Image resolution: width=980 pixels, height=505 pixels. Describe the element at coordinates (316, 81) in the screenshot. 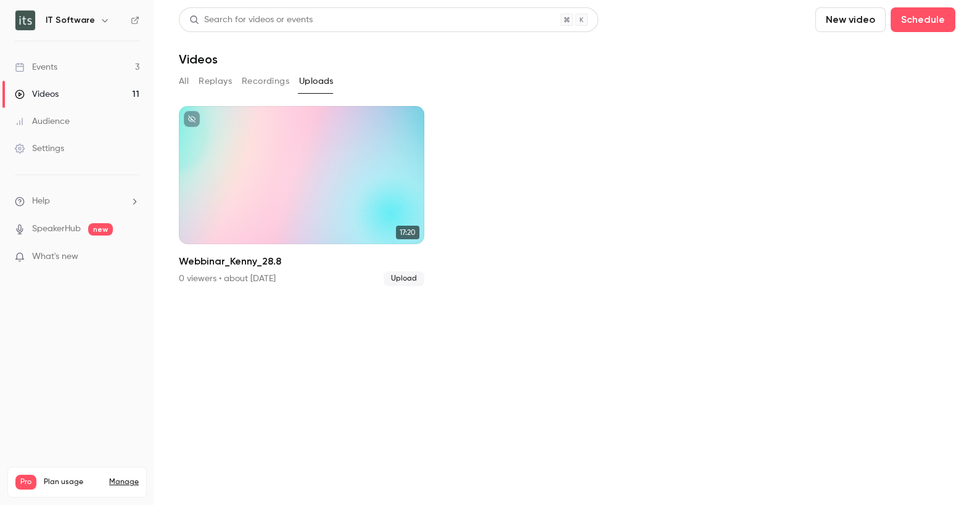

I see `button: Uploads` at that location.